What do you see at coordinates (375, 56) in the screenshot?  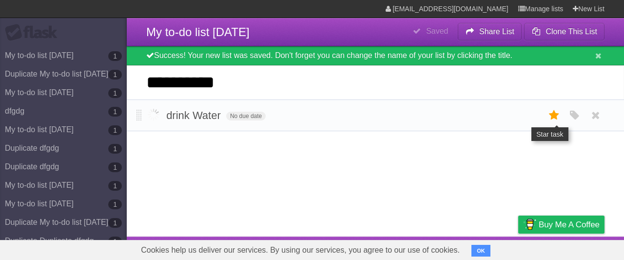 I see `div: Success! Your new list was saved. Don't forget you can change the name of your list by clicking t...` at bounding box center [375, 56].